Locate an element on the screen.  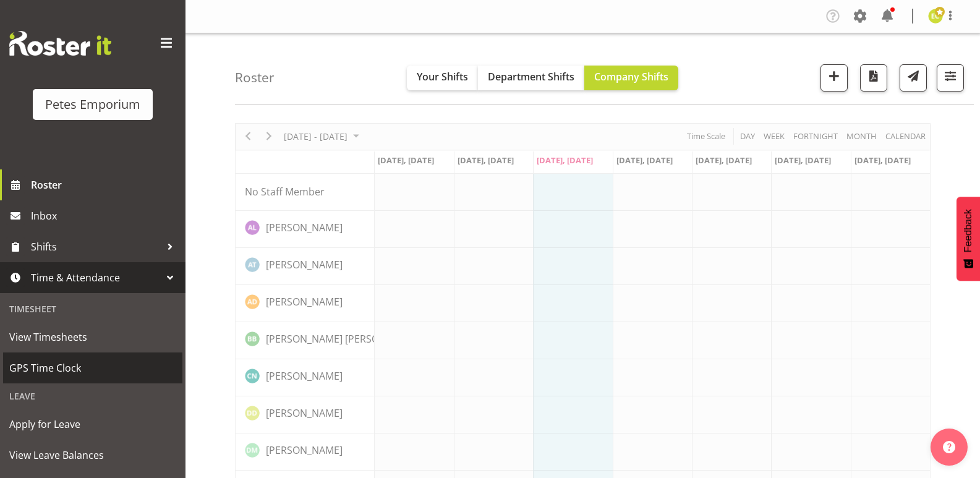
div: Petes Emporium is located at coordinates (93, 104).